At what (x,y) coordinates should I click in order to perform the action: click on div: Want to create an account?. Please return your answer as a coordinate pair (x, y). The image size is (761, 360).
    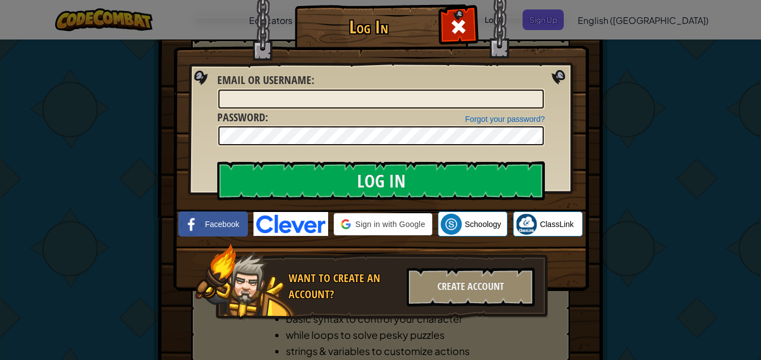
    Looking at the image, I should click on (344, 286).